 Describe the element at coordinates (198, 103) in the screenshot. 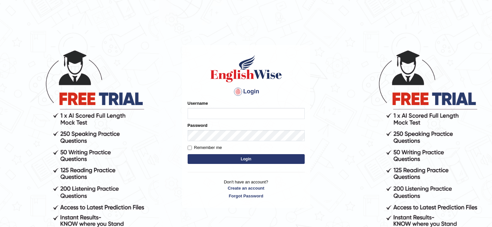

I see `label: Username` at that location.